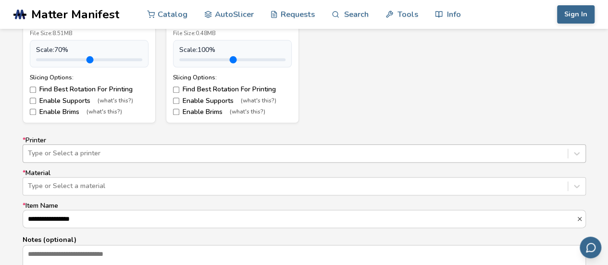  Describe the element at coordinates (576, 14) in the screenshot. I see `button: Sign In` at that location.